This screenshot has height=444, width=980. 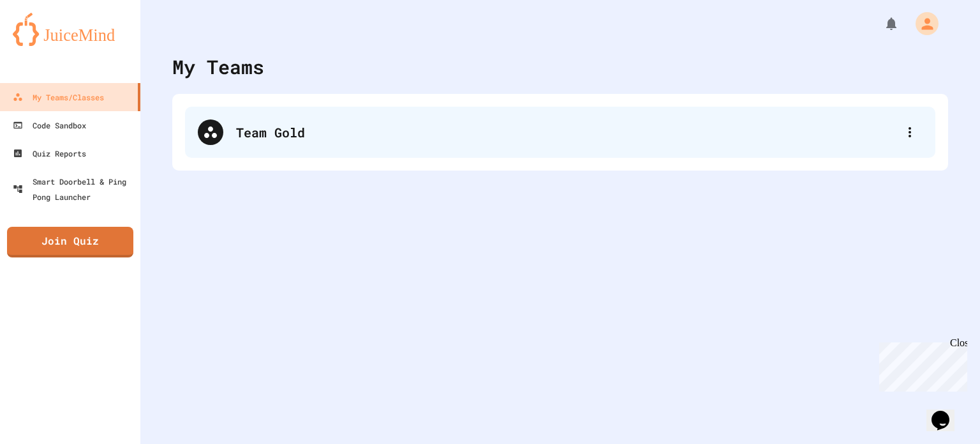 I want to click on div: Quiz Reports, so click(x=49, y=153).